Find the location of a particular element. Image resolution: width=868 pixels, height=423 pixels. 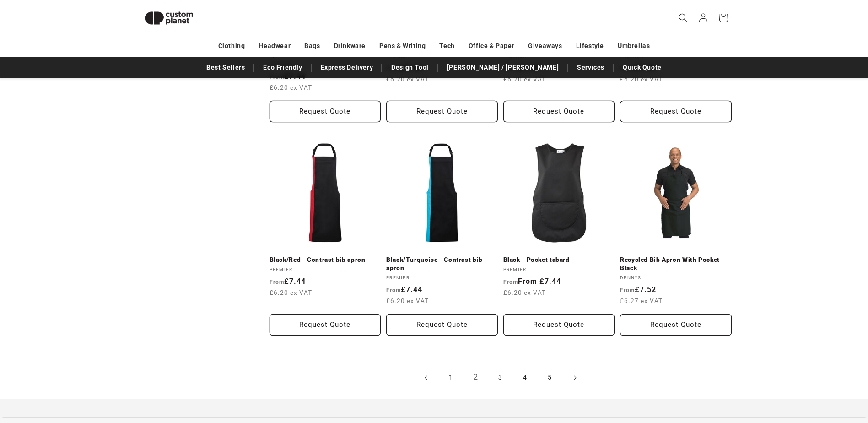

a: Quick Quote is located at coordinates (642, 67).